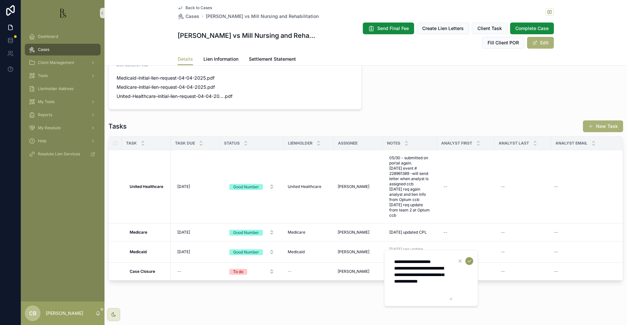 This screenshot has height=325, width=627. Describe the element at coordinates (490, 28) in the screenshot. I see `span: Client Task` at that location.